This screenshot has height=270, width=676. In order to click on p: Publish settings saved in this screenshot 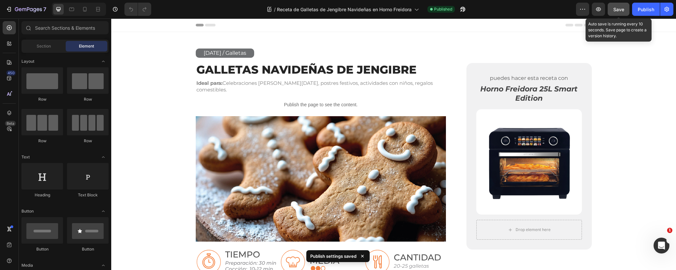, I will do `click(334, 256)`.